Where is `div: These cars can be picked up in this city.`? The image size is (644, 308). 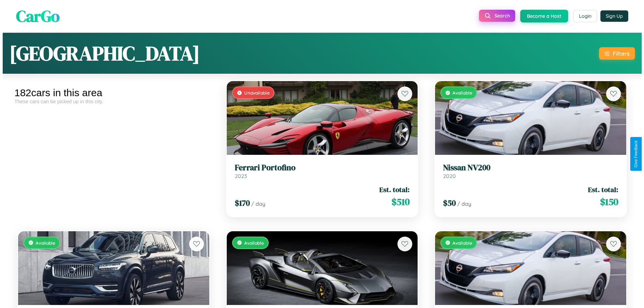 div: These cars can be picked up in this city. is located at coordinates (111, 101).